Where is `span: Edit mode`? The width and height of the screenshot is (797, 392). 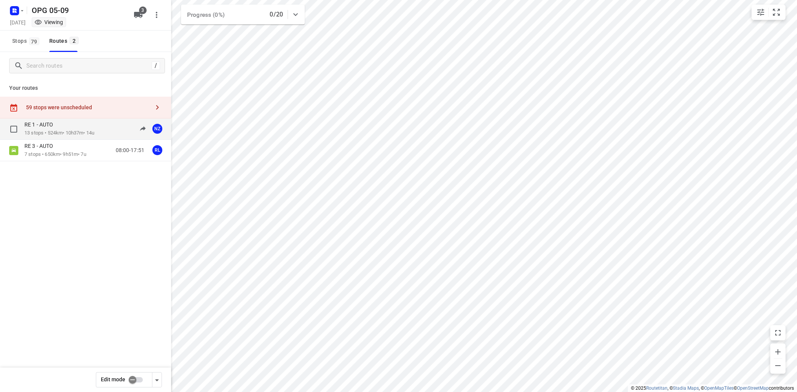
span: Edit mode is located at coordinates (113, 379).